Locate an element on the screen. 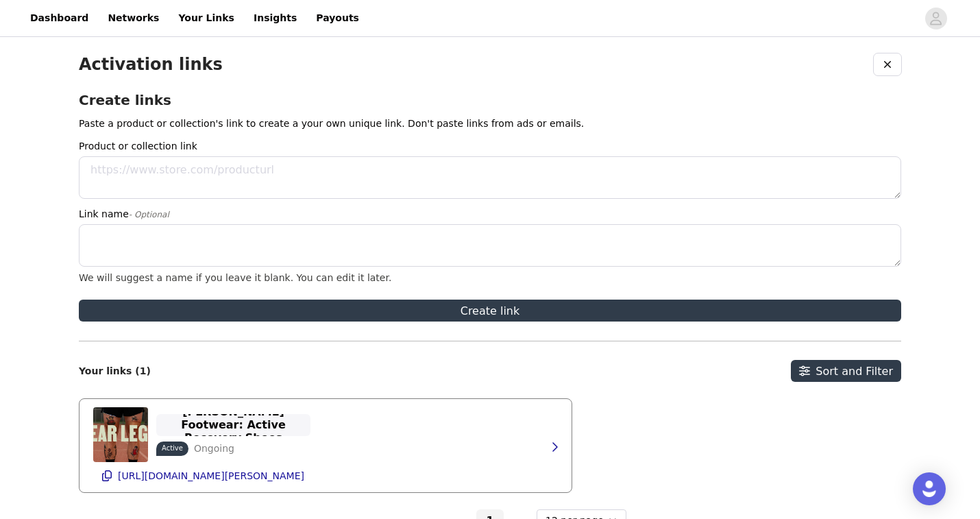 The image size is (980, 519). button: Create link is located at coordinates (490, 311).